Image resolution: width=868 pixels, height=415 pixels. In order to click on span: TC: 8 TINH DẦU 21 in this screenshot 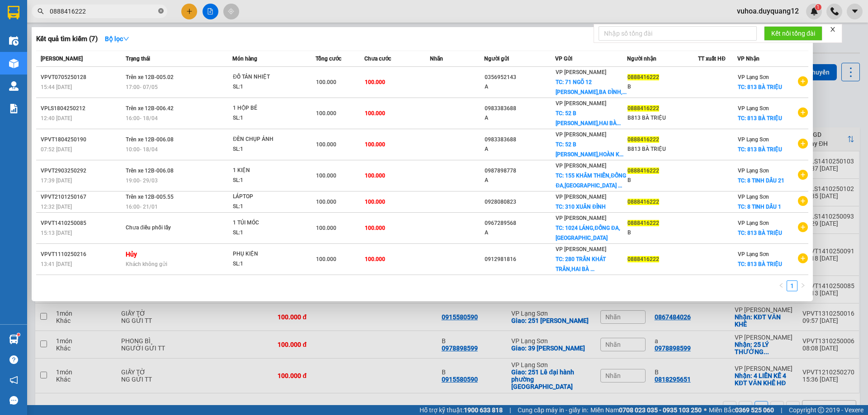, I will do `click(760, 181)`.